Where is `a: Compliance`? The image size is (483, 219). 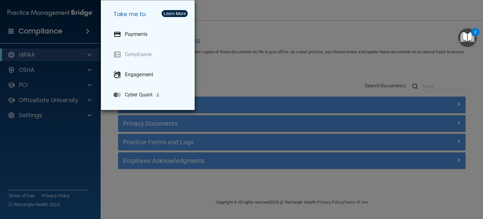
a: Compliance is located at coordinates (149, 54).